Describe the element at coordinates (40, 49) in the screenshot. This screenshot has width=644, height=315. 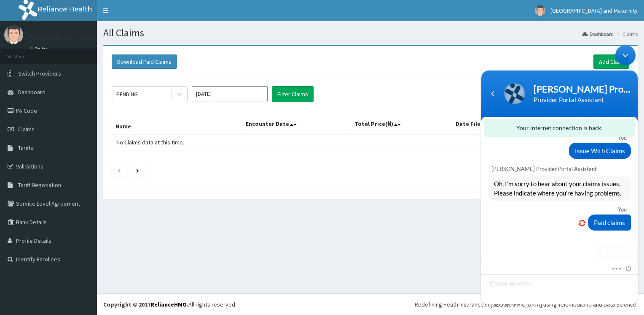
I see `a: Online` at that location.